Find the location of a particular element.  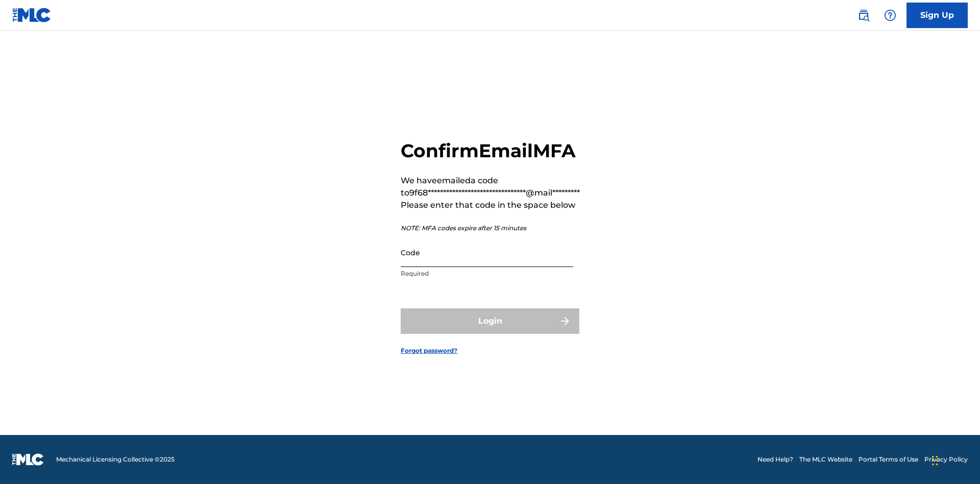

span: Mechanical Licensing Collective © 2025 is located at coordinates (116, 459).